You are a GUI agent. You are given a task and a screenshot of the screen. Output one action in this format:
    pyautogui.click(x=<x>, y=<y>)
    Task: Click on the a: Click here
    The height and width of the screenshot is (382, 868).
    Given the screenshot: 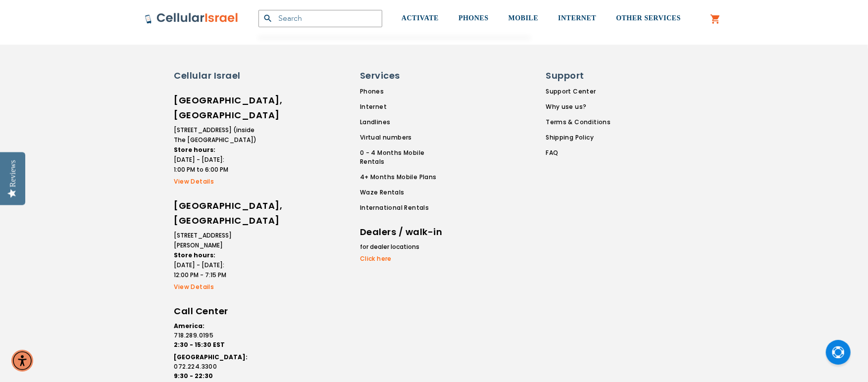 What is the action you would take?
    pyautogui.click(x=402, y=259)
    